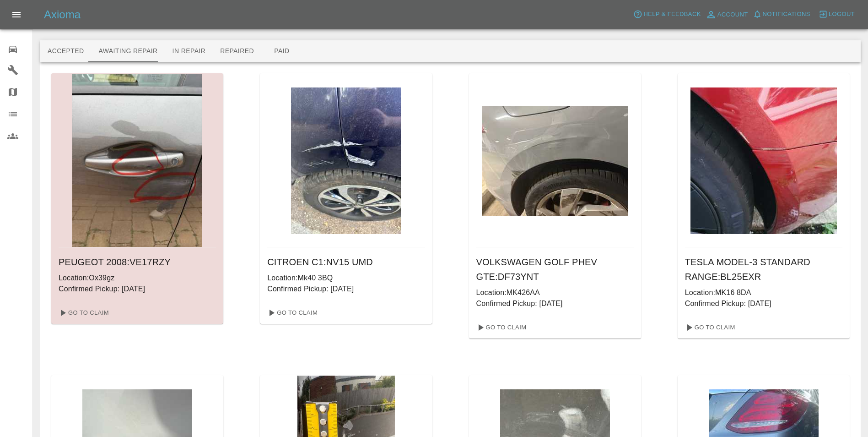 This screenshot has width=868, height=437. What do you see at coordinates (189, 51) in the screenshot?
I see `button: In Repair` at bounding box center [189, 51].